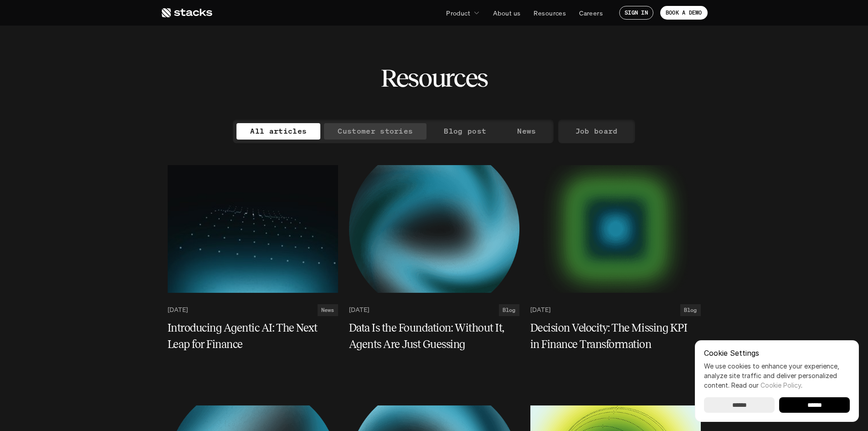 The width and height of the screenshot is (868, 431). Describe the element at coordinates (506, 12) in the screenshot. I see `a: About us` at that location.